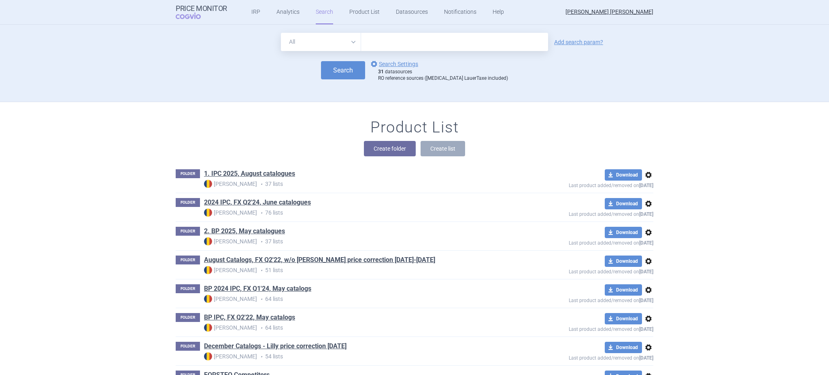 The width and height of the screenshot is (829, 375). I want to click on a: Add search param?, so click(578, 42).